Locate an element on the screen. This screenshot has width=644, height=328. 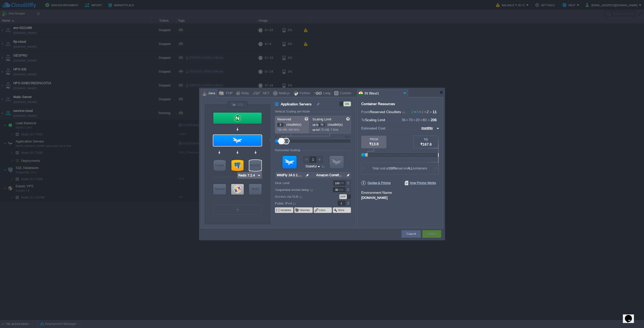
div: .NET is located at coordinates (265, 93).